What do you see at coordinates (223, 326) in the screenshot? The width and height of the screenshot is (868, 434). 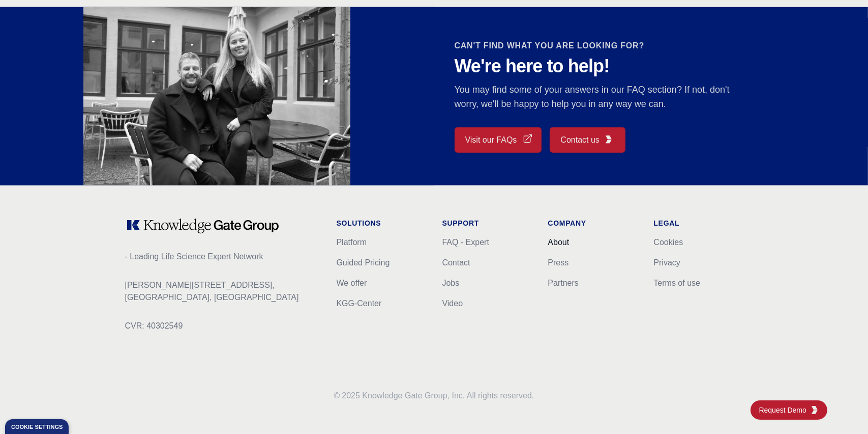 I see `p: CVR: 40302549` at bounding box center [223, 326].